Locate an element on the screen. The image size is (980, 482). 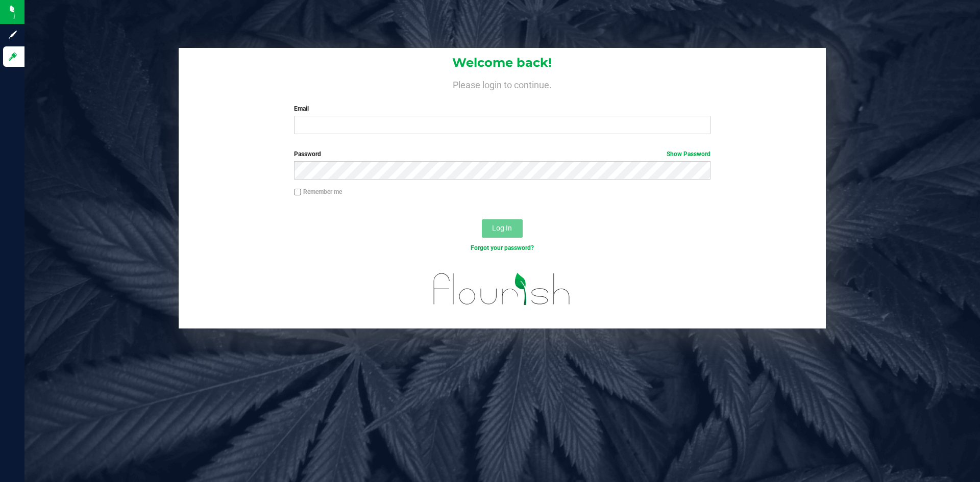
span: Password is located at coordinates (307, 154).